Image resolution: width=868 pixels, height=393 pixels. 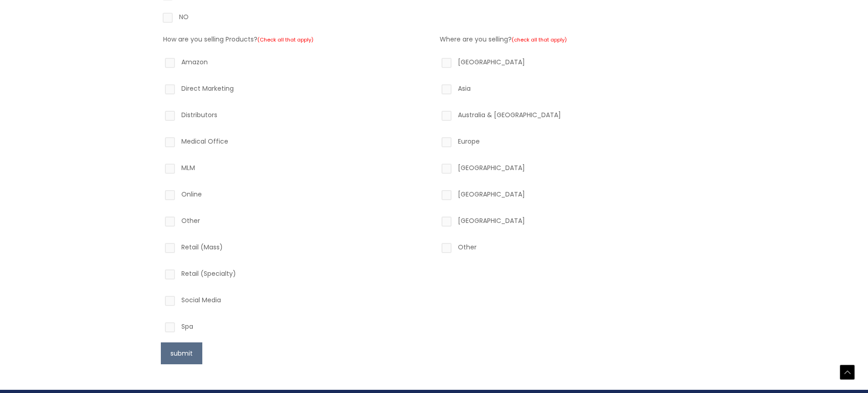 I want to click on label: Distributors, so click(x=295, y=116).